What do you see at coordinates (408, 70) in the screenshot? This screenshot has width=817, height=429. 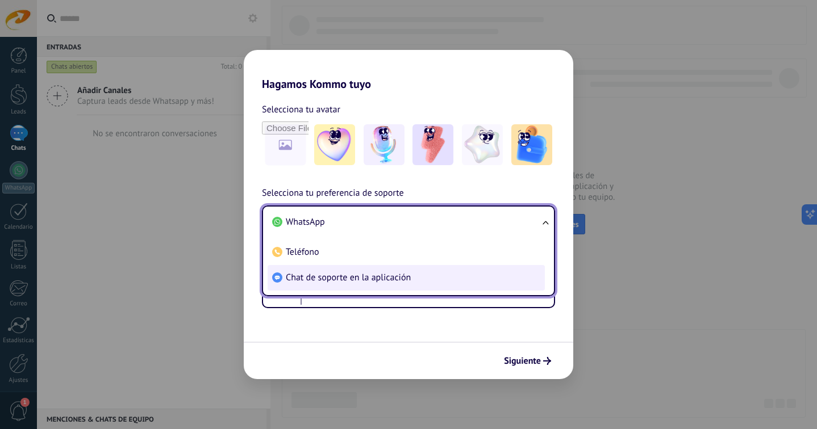 I see `h2: Hagamos Kommo tuyo` at bounding box center [408, 70].